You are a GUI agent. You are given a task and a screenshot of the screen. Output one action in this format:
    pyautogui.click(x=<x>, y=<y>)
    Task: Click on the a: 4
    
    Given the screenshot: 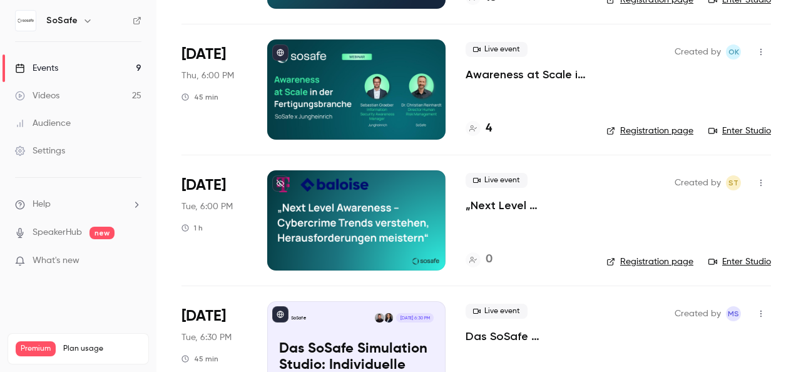 What is the action you would take?
    pyautogui.click(x=479, y=128)
    